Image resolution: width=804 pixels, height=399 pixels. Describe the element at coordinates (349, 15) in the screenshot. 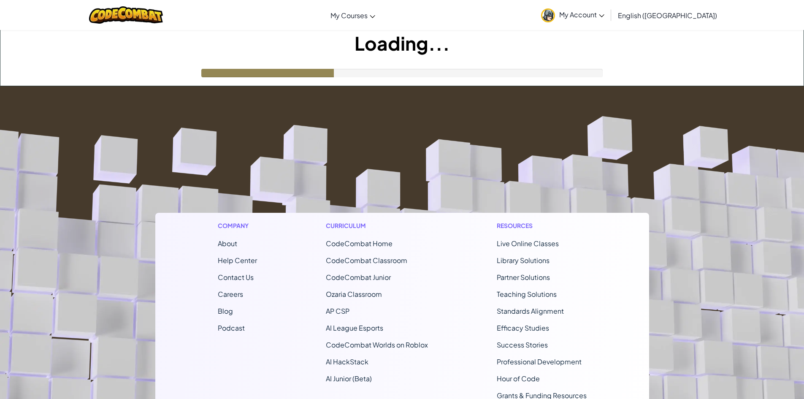

I see `span: My Courses` at that location.